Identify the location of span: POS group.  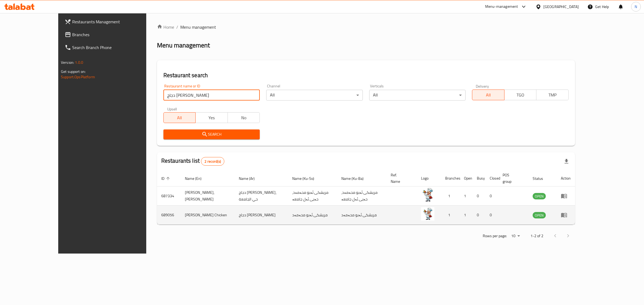
(512, 179).